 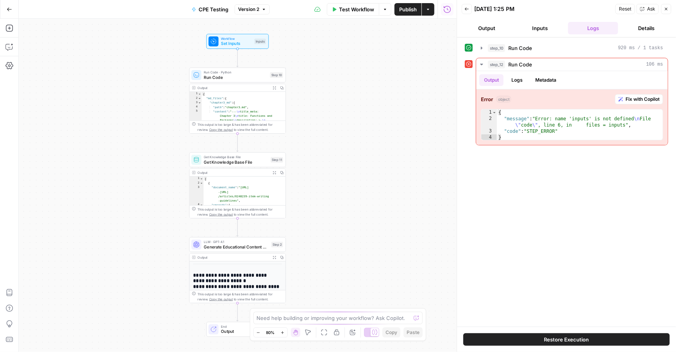 What do you see at coordinates (277, 160) in the screenshot?
I see `div: Step 11` at bounding box center [277, 160].